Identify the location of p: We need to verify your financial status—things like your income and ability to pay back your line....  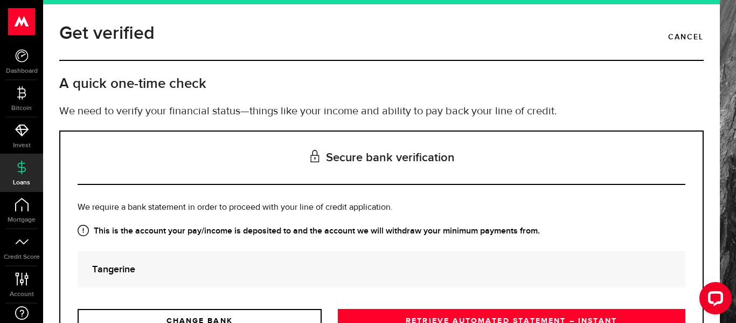
(381, 112).